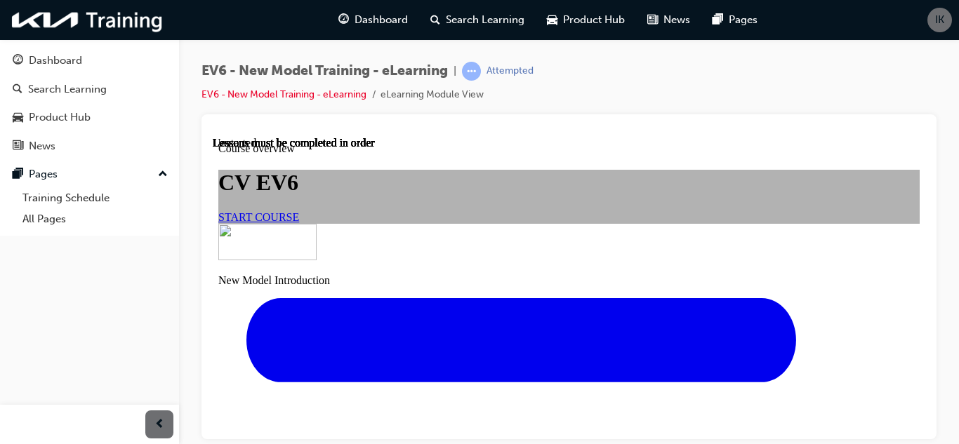 The width and height of the screenshot is (959, 444). What do you see at coordinates (477, 20) in the screenshot?
I see `a: search-iconSearch Learning` at bounding box center [477, 20].